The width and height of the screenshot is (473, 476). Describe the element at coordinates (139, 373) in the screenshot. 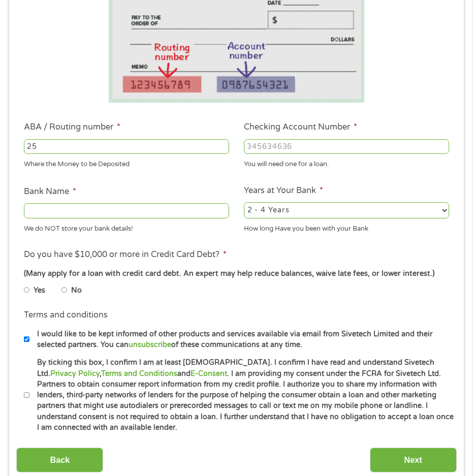

I see `a: Terms and Conditions` at that location.